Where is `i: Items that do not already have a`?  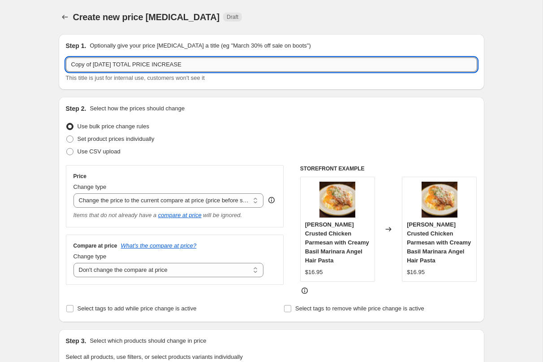
i: Items that do not already have a is located at coordinates (115, 215).